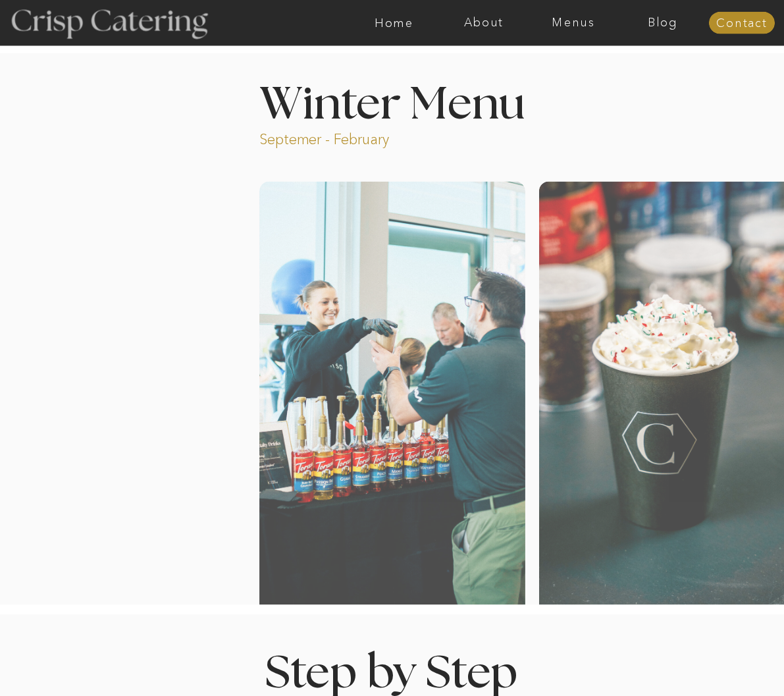 This screenshot has height=696, width=784. What do you see at coordinates (393, 101) in the screenshot?
I see `h1: Winter Menu` at bounding box center [393, 101].